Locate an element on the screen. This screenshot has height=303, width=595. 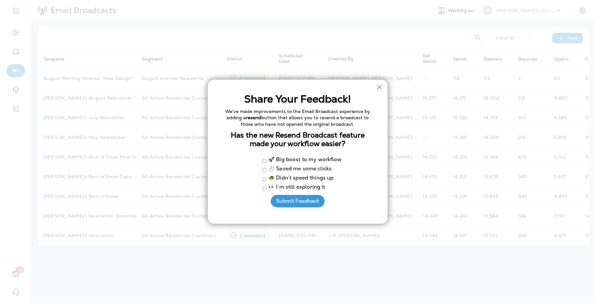
span: We've made improvements to the Email Broadcast experience by adding a is located at coordinates (298, 115).